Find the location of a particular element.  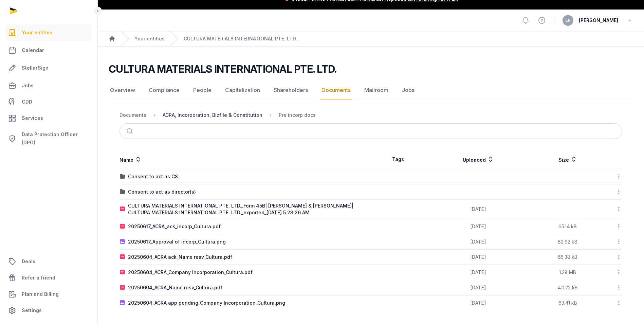

span: LR is located at coordinates (568, 21).